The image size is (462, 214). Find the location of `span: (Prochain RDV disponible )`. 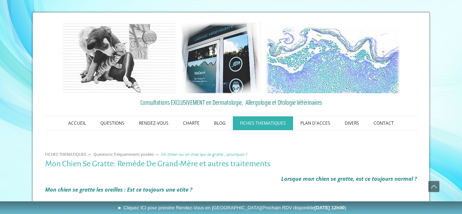

span: (Prochain RDV disponible ) is located at coordinates (304, 207).